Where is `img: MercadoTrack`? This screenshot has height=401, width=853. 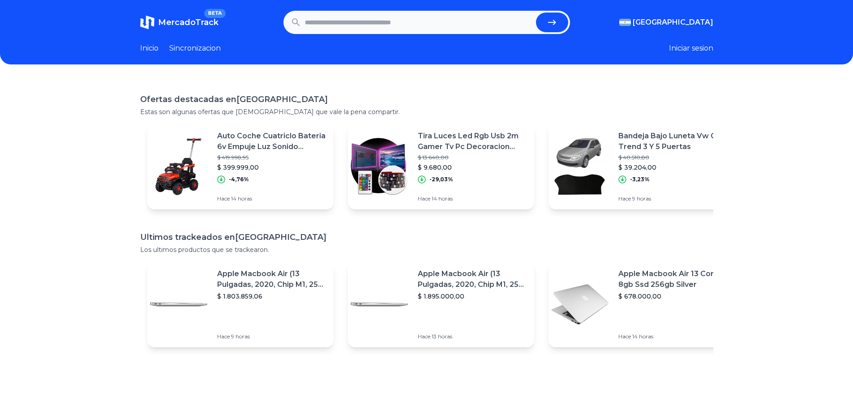
img: MercadoTrack is located at coordinates (147, 22).